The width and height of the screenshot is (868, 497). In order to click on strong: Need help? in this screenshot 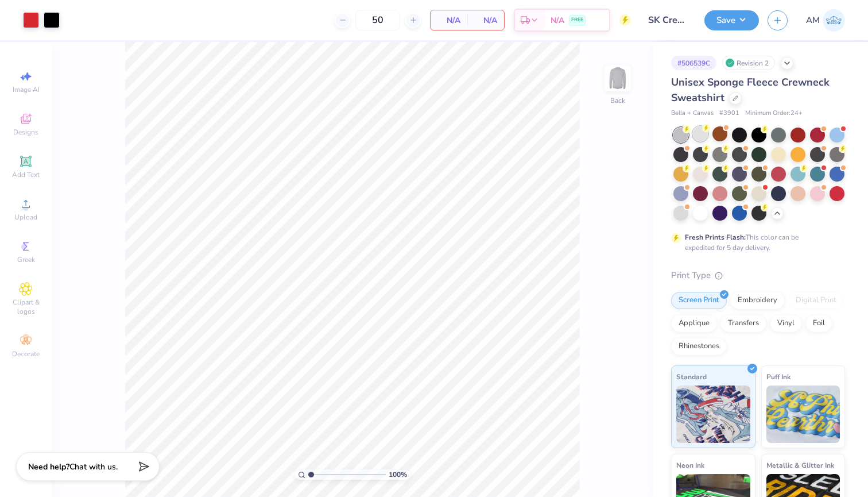, I will do `click(48, 466)`.